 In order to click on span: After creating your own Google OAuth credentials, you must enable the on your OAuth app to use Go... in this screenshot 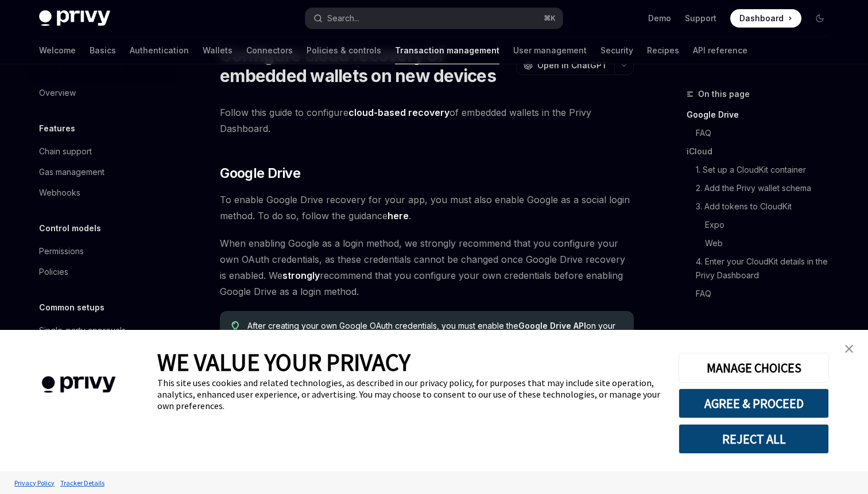, I will do `click(434, 332)`.